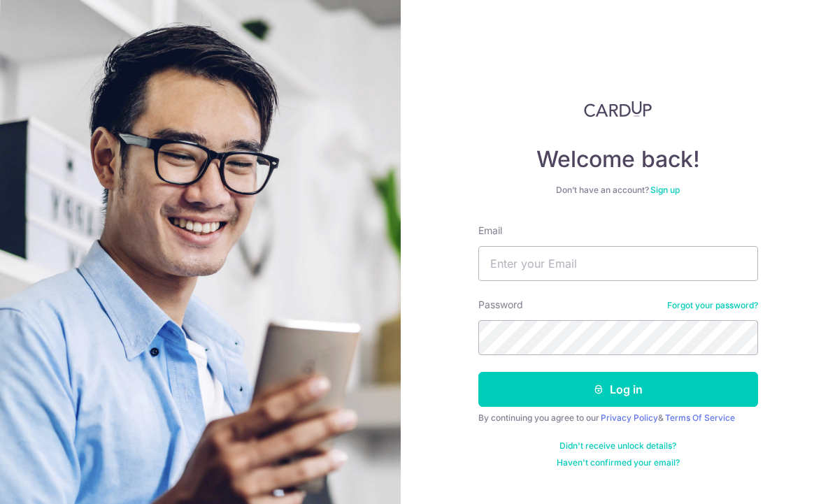  What do you see at coordinates (713, 306) in the screenshot?
I see `a: Forgot your password?` at bounding box center [713, 306].